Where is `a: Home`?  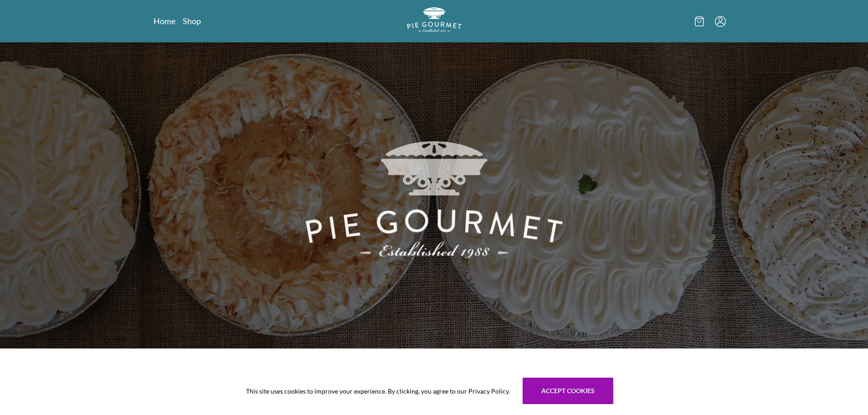 a: Home is located at coordinates (165, 21).